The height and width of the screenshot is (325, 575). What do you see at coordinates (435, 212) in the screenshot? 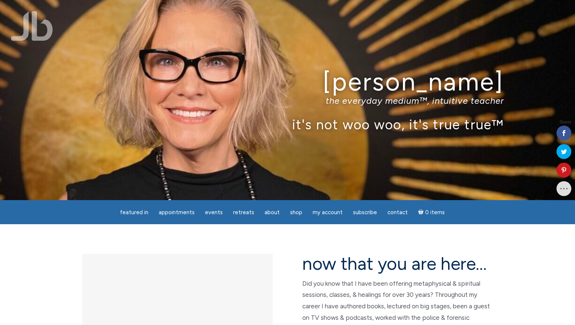
I see `span: 0 items` at bounding box center [435, 212].